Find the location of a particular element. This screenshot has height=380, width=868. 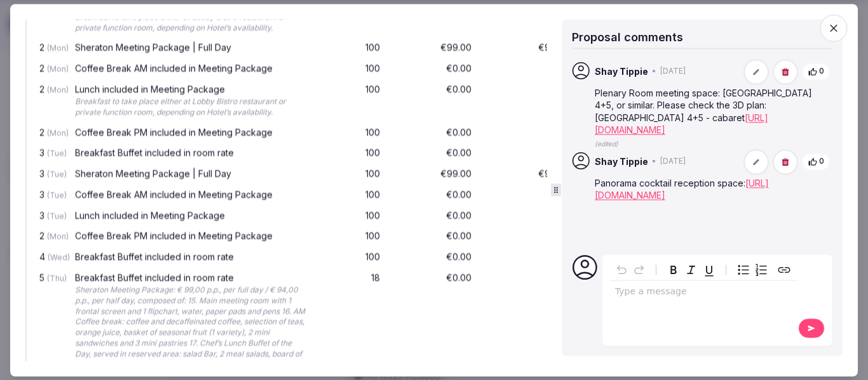

div: toggle group is located at coordinates (752, 270).